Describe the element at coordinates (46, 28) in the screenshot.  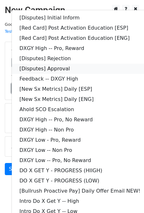
I see `small: Google Sheet:` at that location.